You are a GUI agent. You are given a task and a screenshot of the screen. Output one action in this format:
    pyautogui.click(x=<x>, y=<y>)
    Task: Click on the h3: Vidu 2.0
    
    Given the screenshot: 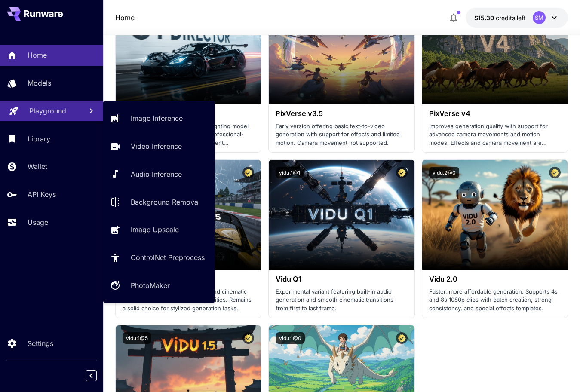 What is the action you would take?
    pyautogui.click(x=495, y=279)
    